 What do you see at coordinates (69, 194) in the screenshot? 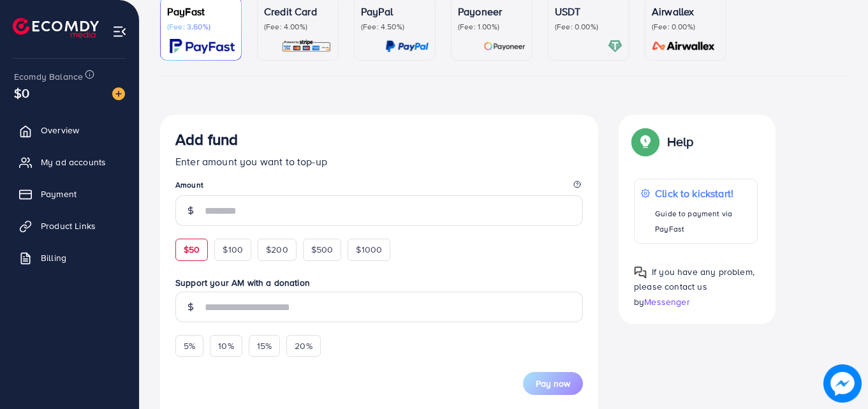
I see `a: Payment` at bounding box center [69, 194].